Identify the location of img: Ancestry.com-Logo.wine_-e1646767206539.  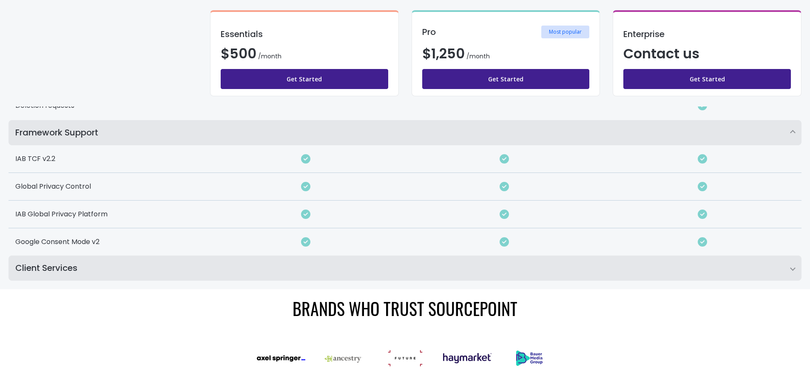
(343, 358).